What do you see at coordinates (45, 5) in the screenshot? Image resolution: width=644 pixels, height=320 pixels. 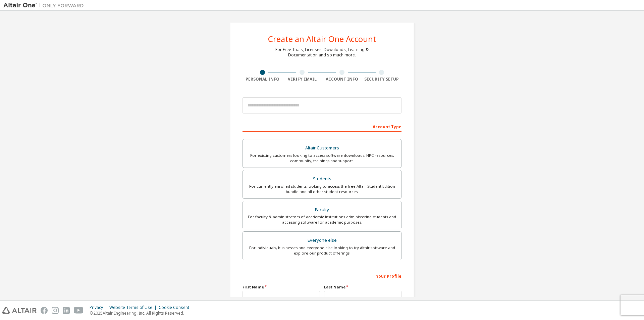 I see `img: Altair One` at bounding box center [45, 5].